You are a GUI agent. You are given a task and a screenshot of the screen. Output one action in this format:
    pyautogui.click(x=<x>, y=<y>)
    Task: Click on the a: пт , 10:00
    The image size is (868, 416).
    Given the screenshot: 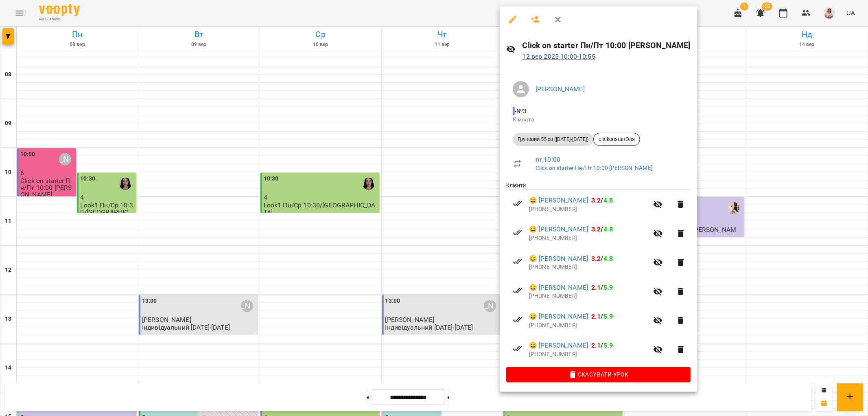 What is the action you would take?
    pyautogui.click(x=548, y=159)
    